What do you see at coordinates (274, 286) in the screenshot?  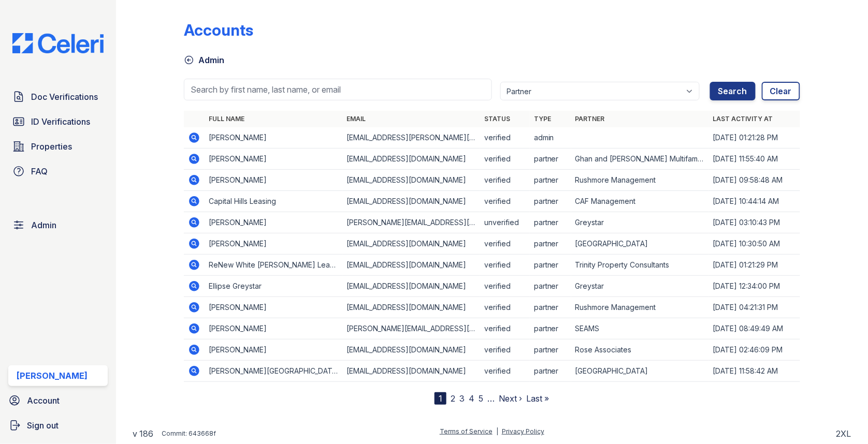 I see `td: Ellipse Greystar` at bounding box center [274, 286].